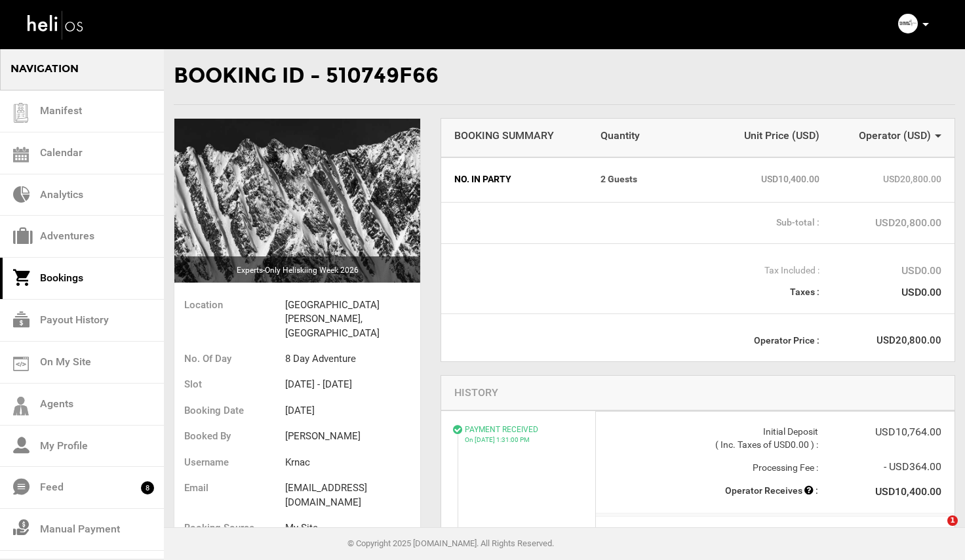 The height and width of the screenshot is (560, 965). I want to click on div: Initial Deposit ( Inc. Taxes of USD0.00 ) :, so click(714, 438).